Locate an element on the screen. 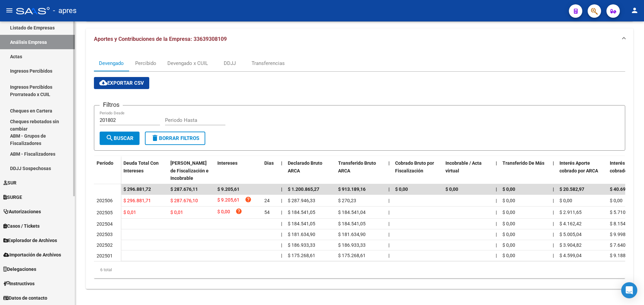 Image resolution: width=644 pixels, height=305 pixels. span: Cobrado Bruto por Fiscalización is located at coordinates (415, 167).